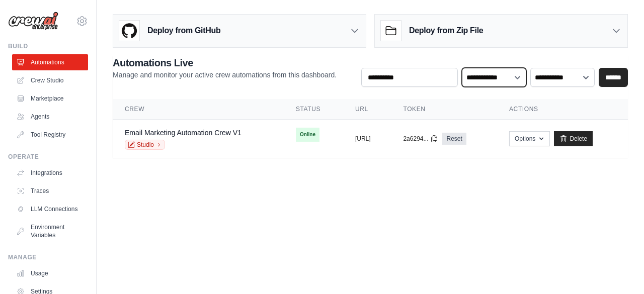 The image size is (644, 294). What do you see at coordinates (50, 135) in the screenshot?
I see `a: Tool Registry` at bounding box center [50, 135].